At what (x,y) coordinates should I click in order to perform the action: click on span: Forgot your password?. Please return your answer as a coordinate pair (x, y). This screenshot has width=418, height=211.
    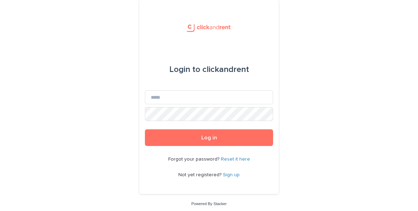
    Looking at the image, I should click on (194, 159).